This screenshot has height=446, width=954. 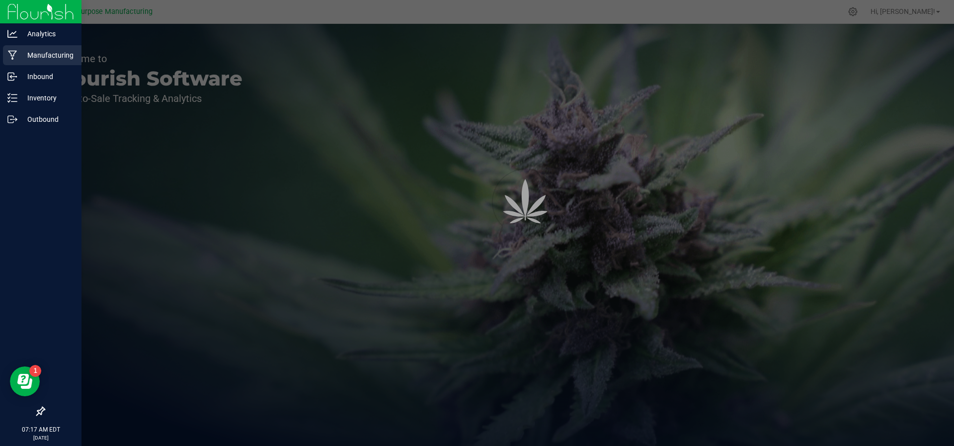 What do you see at coordinates (12, 55) in the screenshot?
I see `inline-svg: Manufacturing` at bounding box center [12, 55].